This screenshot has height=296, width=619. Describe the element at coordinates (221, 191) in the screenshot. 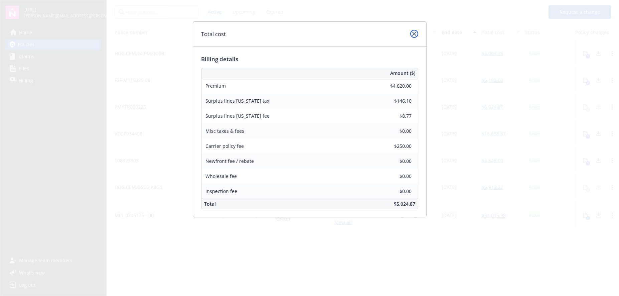

I see `span: Inspection fee` at that location.